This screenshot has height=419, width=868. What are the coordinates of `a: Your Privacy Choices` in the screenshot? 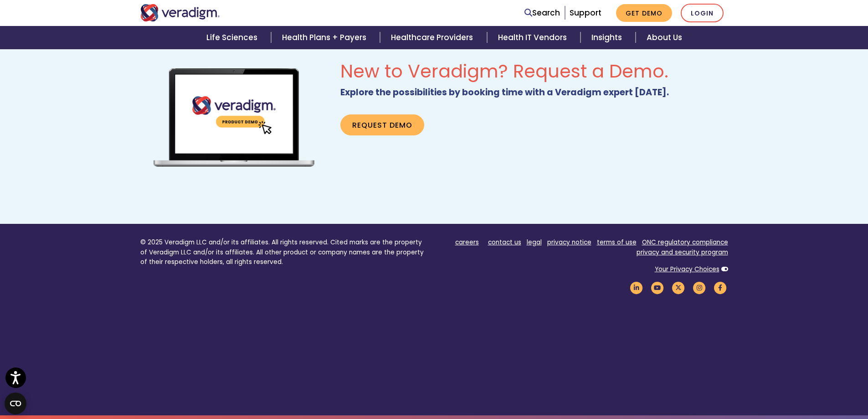 It's located at (687, 269).